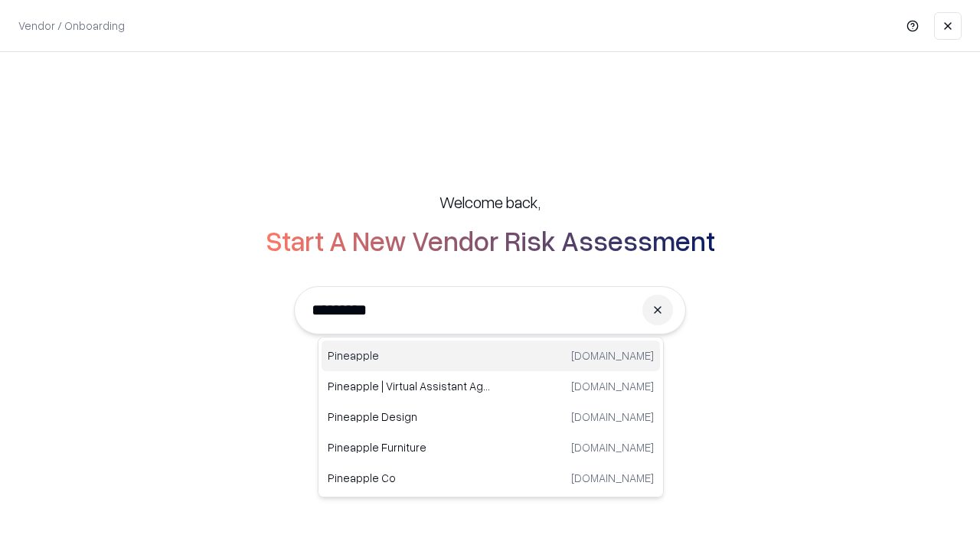 This screenshot has height=551, width=980. Describe the element at coordinates (409, 355) in the screenshot. I see `p: Pineapple` at that location.